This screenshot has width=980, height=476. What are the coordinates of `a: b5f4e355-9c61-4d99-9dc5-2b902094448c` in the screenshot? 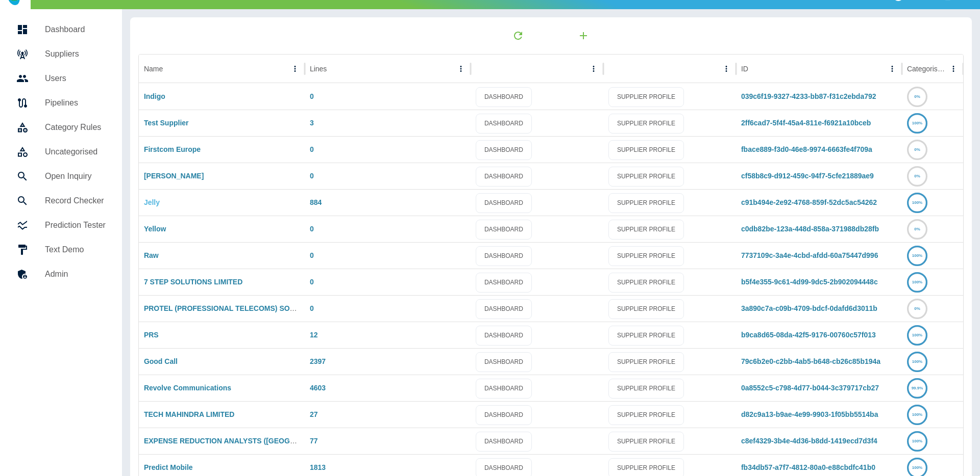 It's located at (809, 282).